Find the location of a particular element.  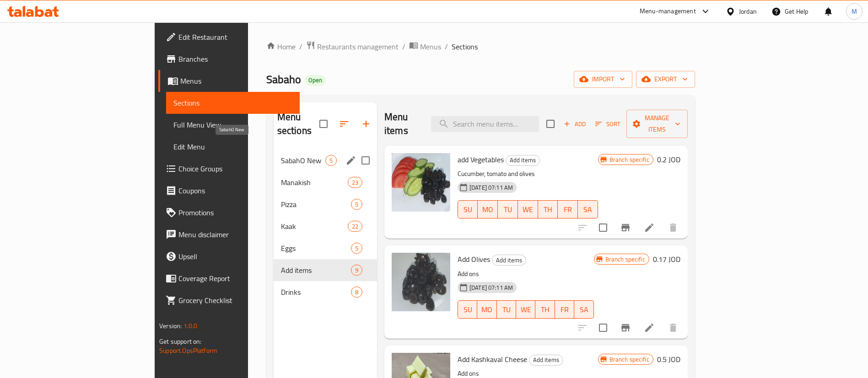

span: Choice Groups is located at coordinates (235, 169).